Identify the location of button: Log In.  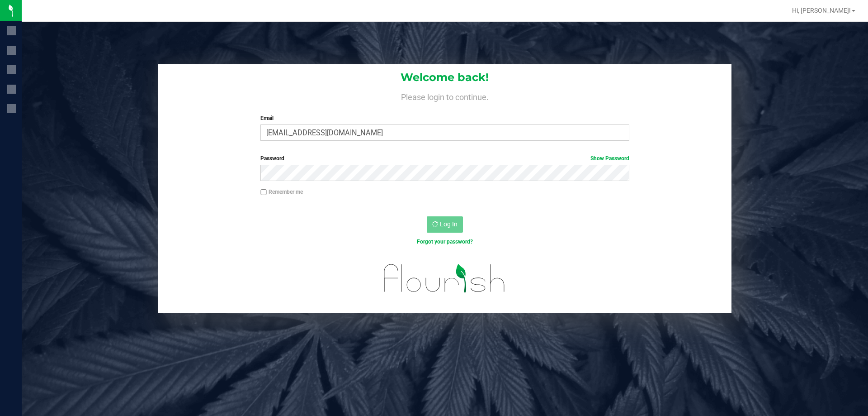
(445, 224).